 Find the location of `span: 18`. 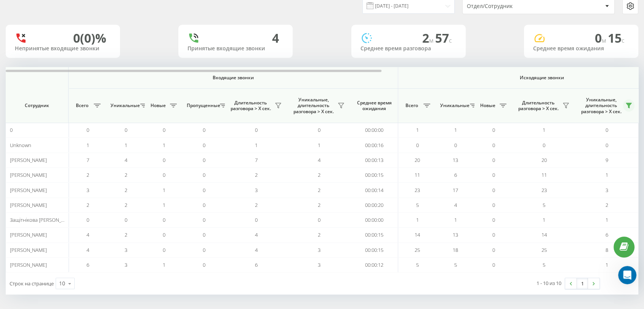

span: 18 is located at coordinates (455, 250).